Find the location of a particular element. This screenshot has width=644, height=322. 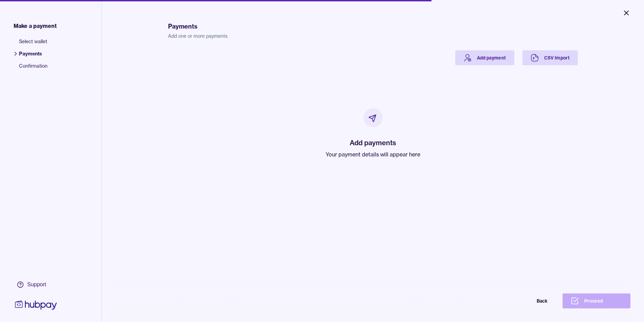

p: Your payment details will appear here is located at coordinates (373, 154).